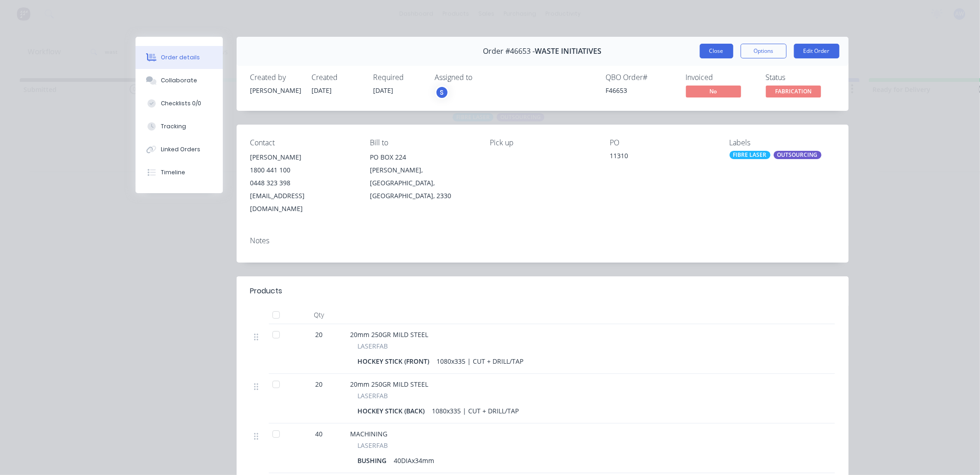 This screenshot has width=980, height=475. What do you see at coordinates (817, 51) in the screenshot?
I see `button: Edit Order` at bounding box center [817, 51].